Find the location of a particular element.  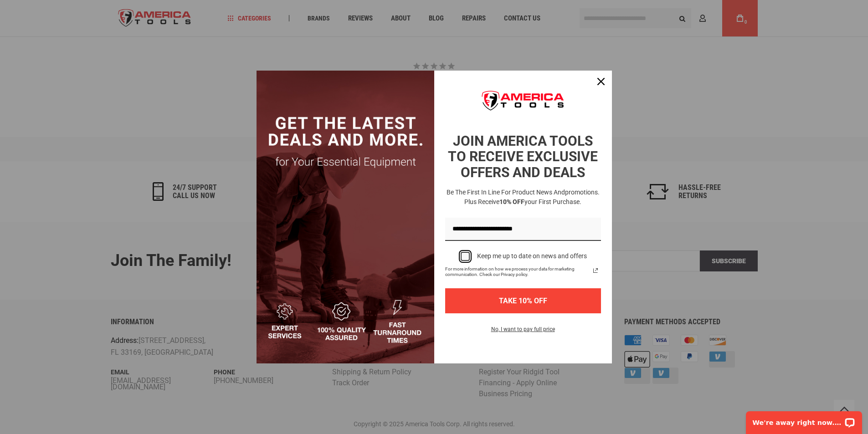

svg: link icon is located at coordinates (595, 271).